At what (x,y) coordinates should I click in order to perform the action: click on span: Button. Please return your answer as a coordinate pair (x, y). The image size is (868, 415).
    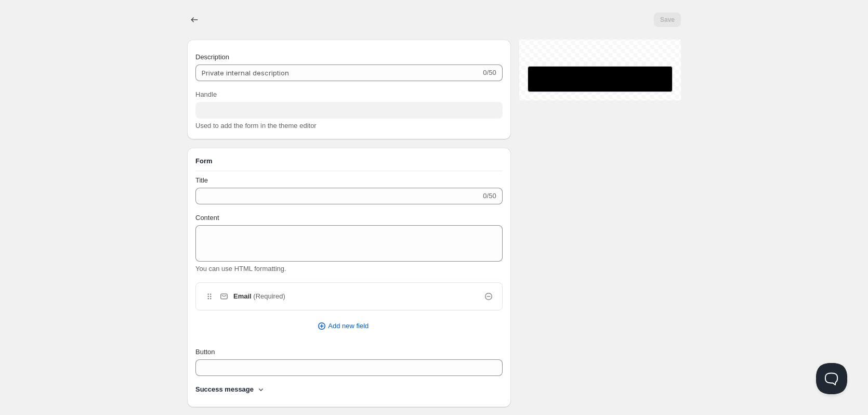
    Looking at the image, I should click on (205, 352).